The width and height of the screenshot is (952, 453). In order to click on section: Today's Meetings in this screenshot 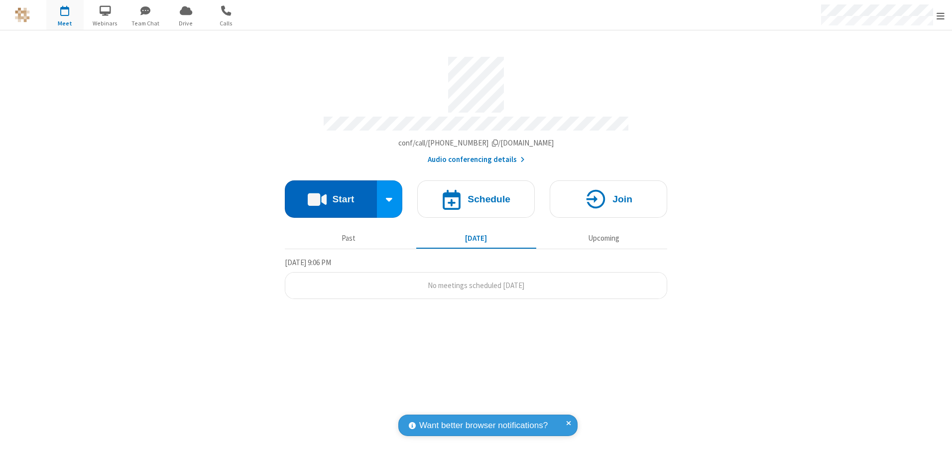, I will do `click(476, 278)`.